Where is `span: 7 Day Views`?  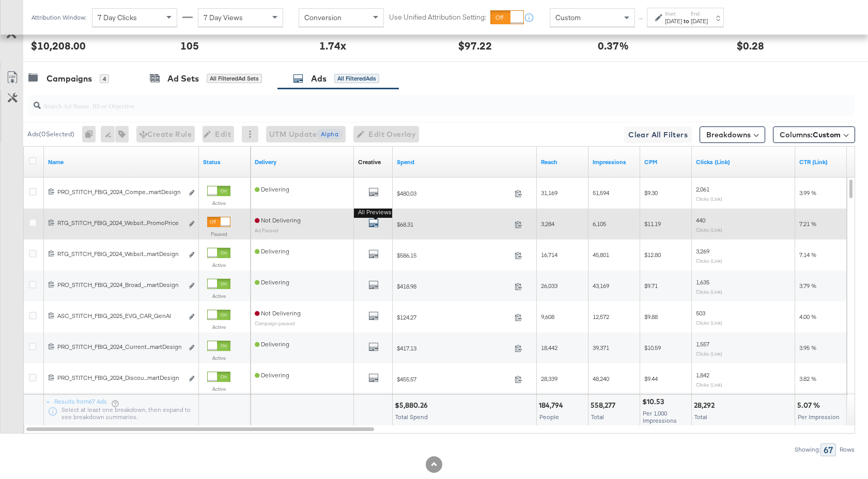
span: 7 Day Views is located at coordinates (223, 18).